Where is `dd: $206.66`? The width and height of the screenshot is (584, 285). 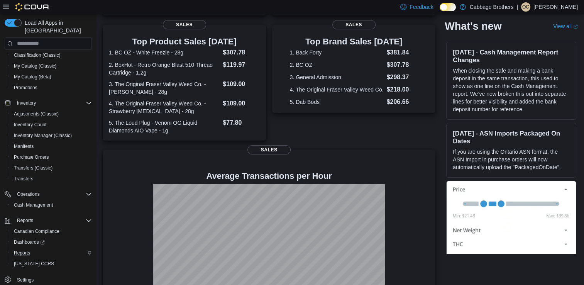 dd: $206.66 is located at coordinates (402, 102).